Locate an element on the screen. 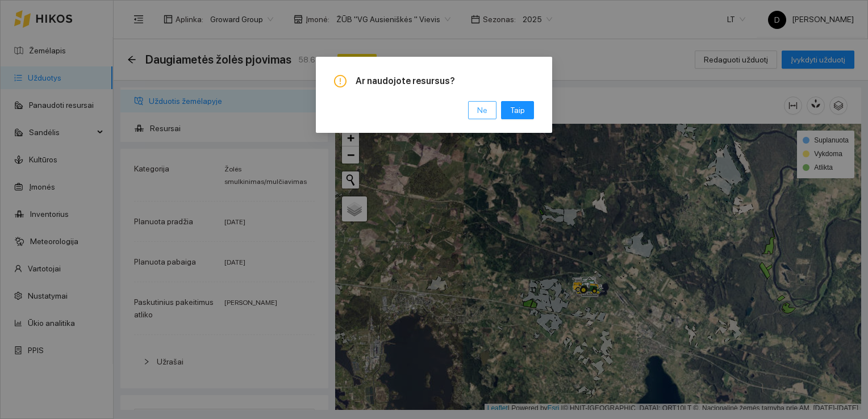  button: Taip is located at coordinates (518, 110).